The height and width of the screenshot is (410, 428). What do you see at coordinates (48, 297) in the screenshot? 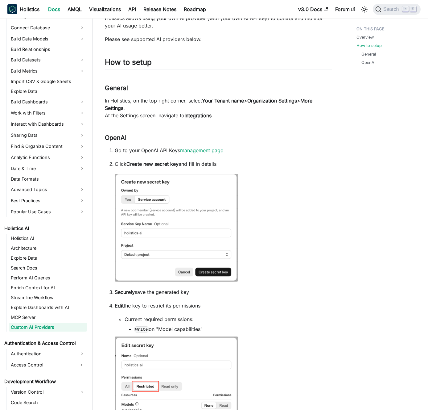
I see `a: Streamline Workflow` at bounding box center [48, 297].